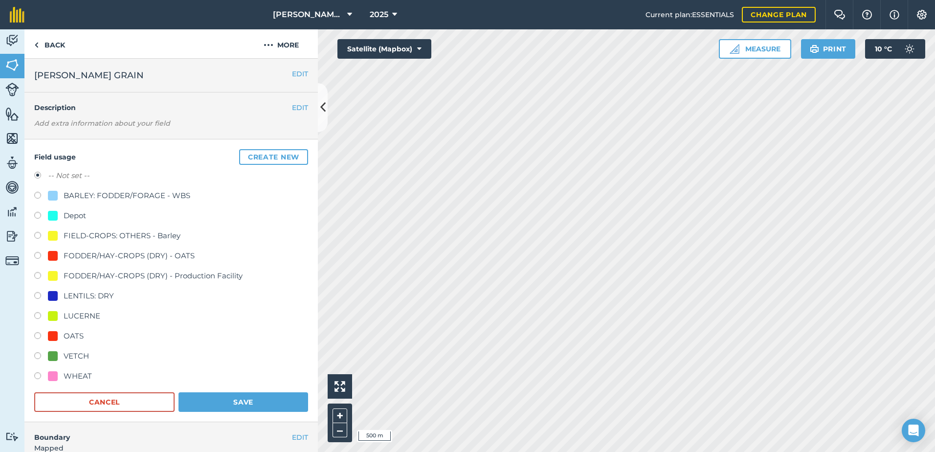 The height and width of the screenshot is (452, 935). What do you see at coordinates (171, 108) in the screenshot?
I see `h4: Description` at bounding box center [171, 108].